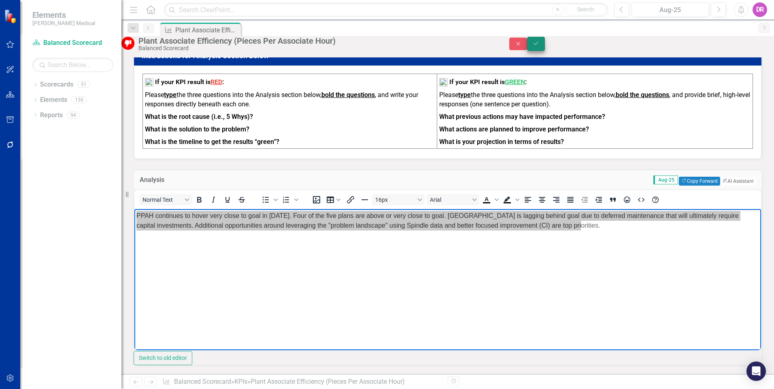 This screenshot has width=774, height=389. I want to click on a: Elements, so click(53, 100).